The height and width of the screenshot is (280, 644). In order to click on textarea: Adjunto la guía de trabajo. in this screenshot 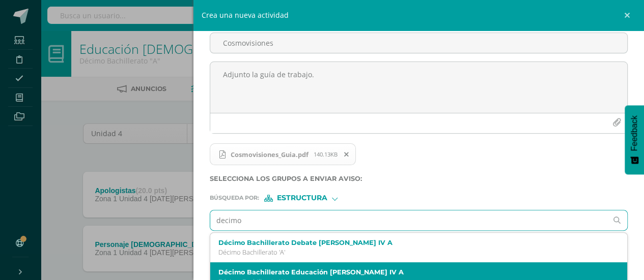, I will do `click(419, 87)`.